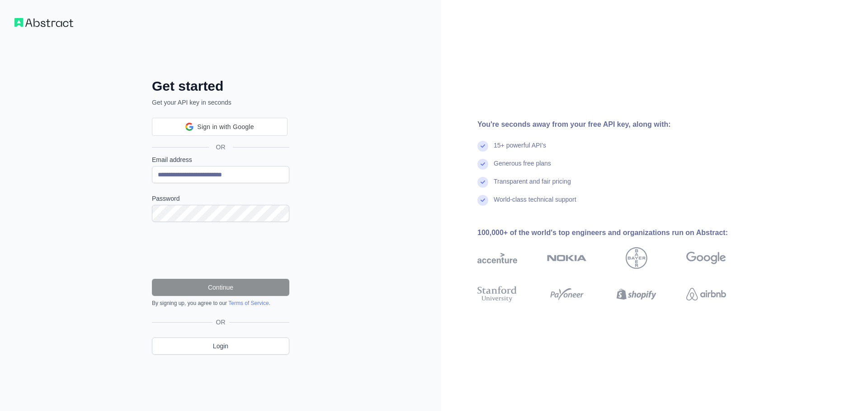 Image resolution: width=868 pixels, height=411 pixels. What do you see at coordinates (532, 186) in the screenshot?
I see `div: Transparent and fair pricing` at bounding box center [532, 186].